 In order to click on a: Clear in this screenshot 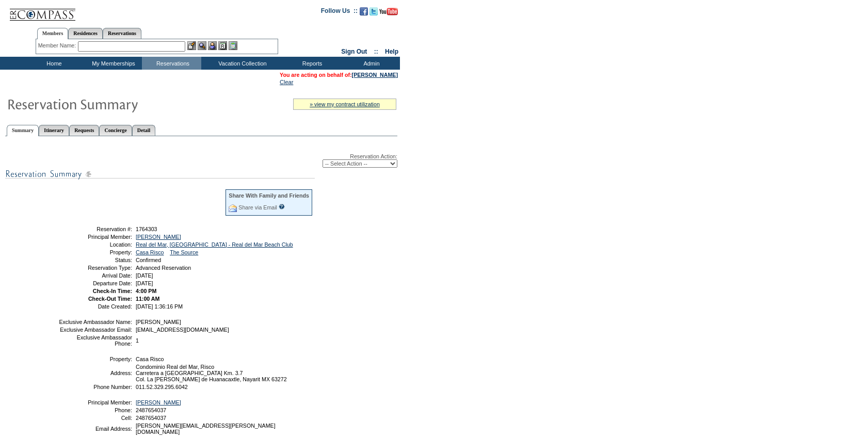, I will do `click(286, 82)`.